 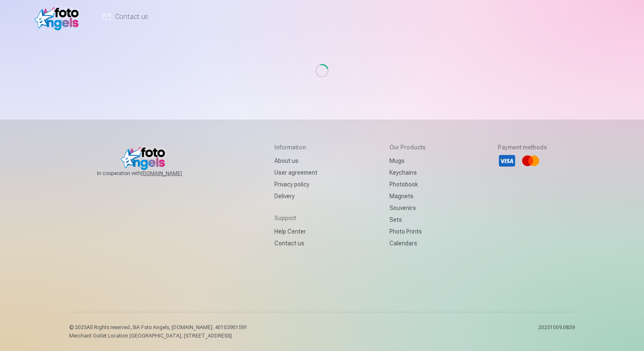 I want to click on p: © 2025 All Rights reserved. ,, so click(x=158, y=328).